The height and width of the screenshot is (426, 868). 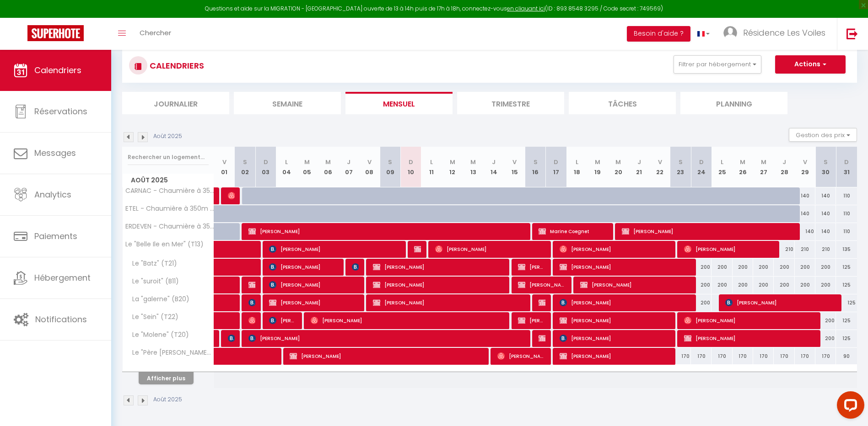 What do you see at coordinates (224, 167) in the screenshot?
I see `th: 01` at bounding box center [224, 167].